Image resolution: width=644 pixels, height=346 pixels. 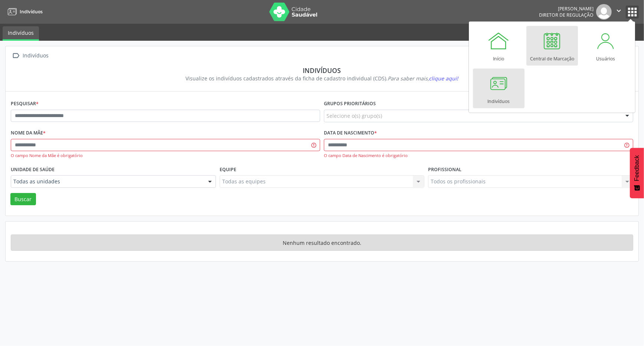 I want to click on a: Central de Marcação, so click(x=552, y=46).